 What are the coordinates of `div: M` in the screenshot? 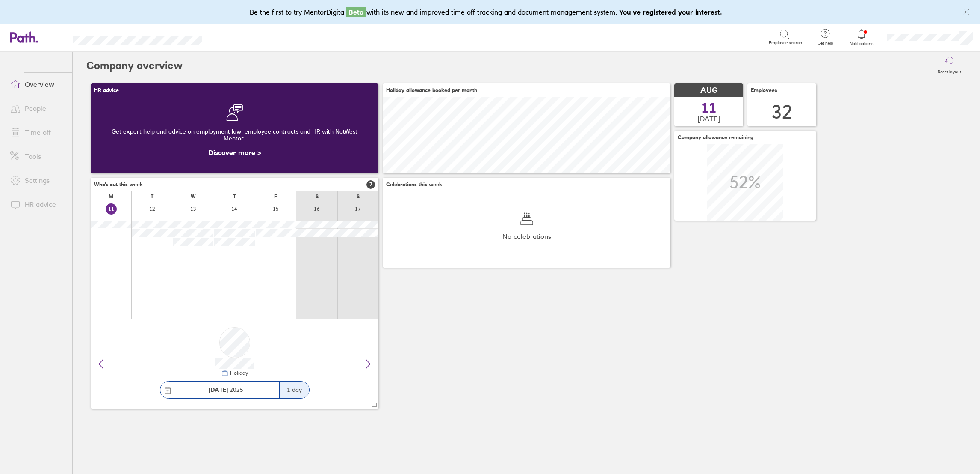 It's located at (111, 197).